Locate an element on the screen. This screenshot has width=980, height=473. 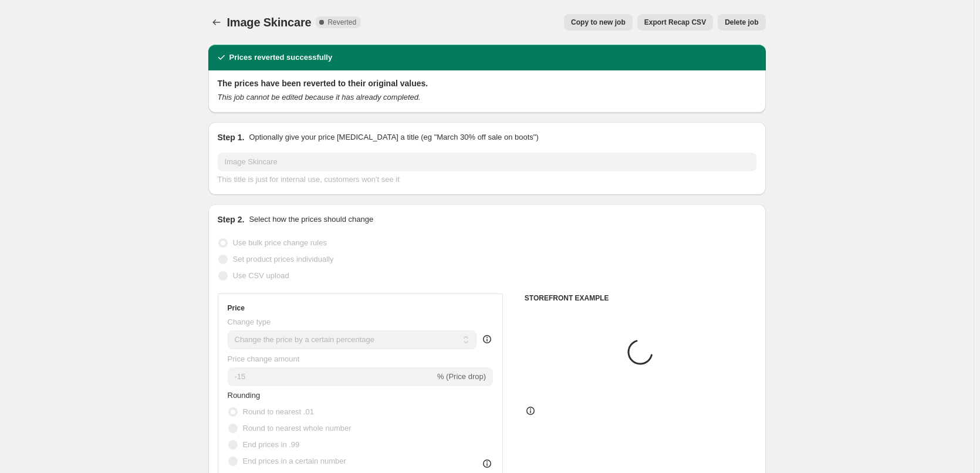
span: Use bulk price change rules is located at coordinates (280, 242).